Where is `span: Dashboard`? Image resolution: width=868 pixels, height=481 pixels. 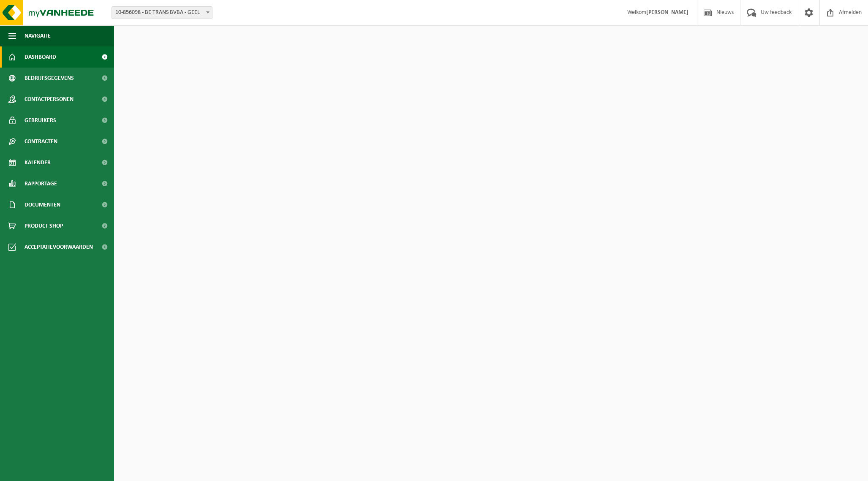 span: Dashboard is located at coordinates (40, 57).